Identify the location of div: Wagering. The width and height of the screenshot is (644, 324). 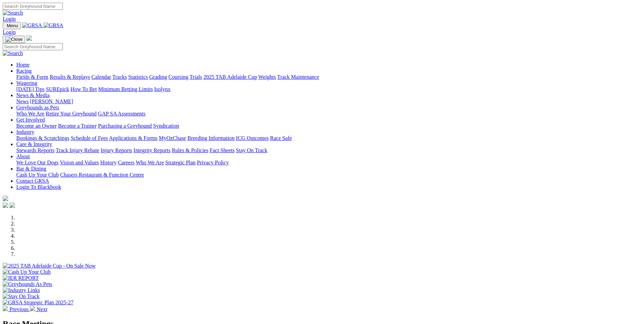
(329, 89).